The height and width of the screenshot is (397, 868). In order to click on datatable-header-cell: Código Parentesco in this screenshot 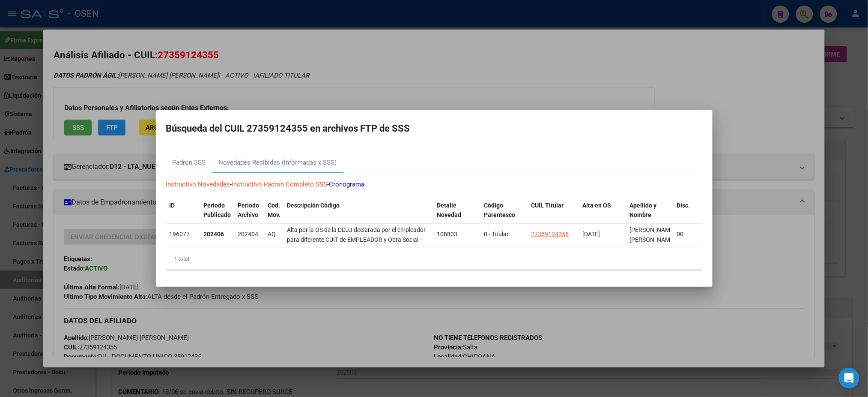, I will do `click(505, 215)`.